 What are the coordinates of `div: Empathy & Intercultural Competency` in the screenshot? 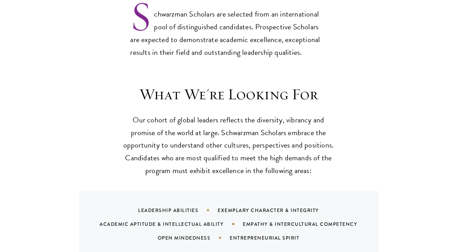 It's located at (309, 224).